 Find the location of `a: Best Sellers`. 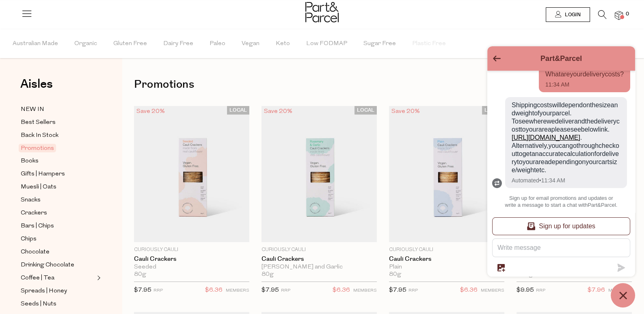

a: Best Sellers is located at coordinates (58, 122).